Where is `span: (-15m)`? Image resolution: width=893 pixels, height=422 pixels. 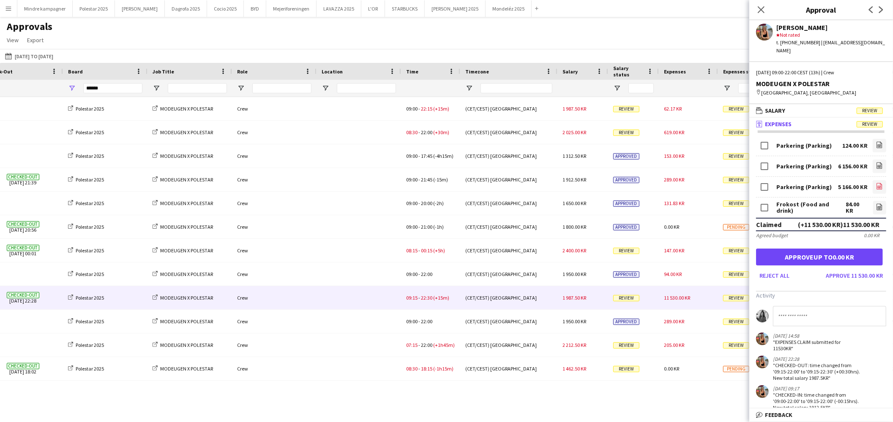 span: (-15m) is located at coordinates (440, 180).